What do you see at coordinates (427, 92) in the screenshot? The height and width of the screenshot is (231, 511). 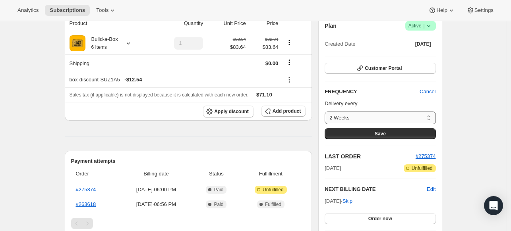 I see `button: Cancel` at bounding box center [427, 92].